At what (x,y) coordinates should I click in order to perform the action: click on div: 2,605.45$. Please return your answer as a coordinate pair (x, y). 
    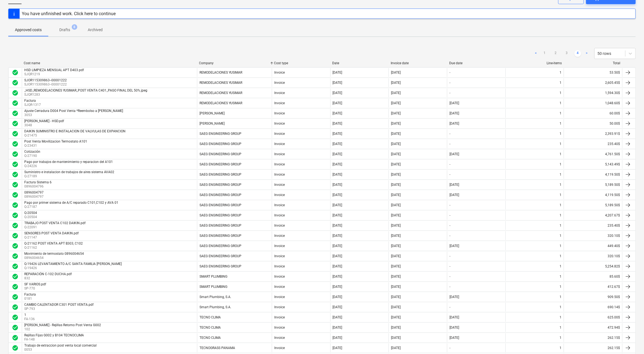
    Looking at the image, I should click on (593, 83).